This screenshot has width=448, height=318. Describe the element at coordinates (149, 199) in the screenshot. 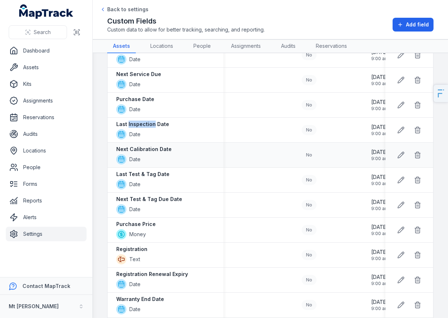

I see `strong: Next Test & Tag Due Date` at that location.